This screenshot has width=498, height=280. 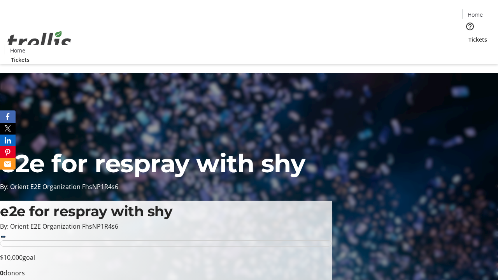 What do you see at coordinates (470, 51) in the screenshot?
I see `button: Cart` at bounding box center [470, 51].